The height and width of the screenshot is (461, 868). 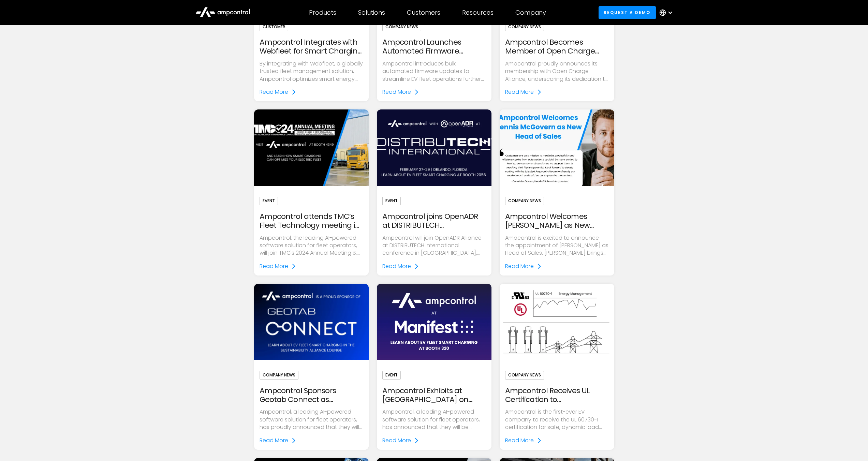 What do you see at coordinates (434, 46) in the screenshot?
I see `div: Ampcontrol Launches Automated Firmware Updates` at bounding box center [434, 46].